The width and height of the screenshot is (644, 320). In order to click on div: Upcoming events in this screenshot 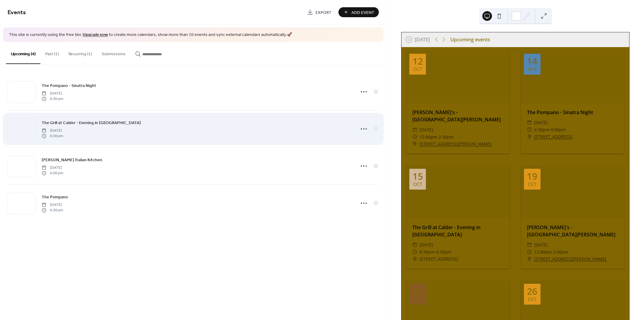, I will do `click(470, 40)`.